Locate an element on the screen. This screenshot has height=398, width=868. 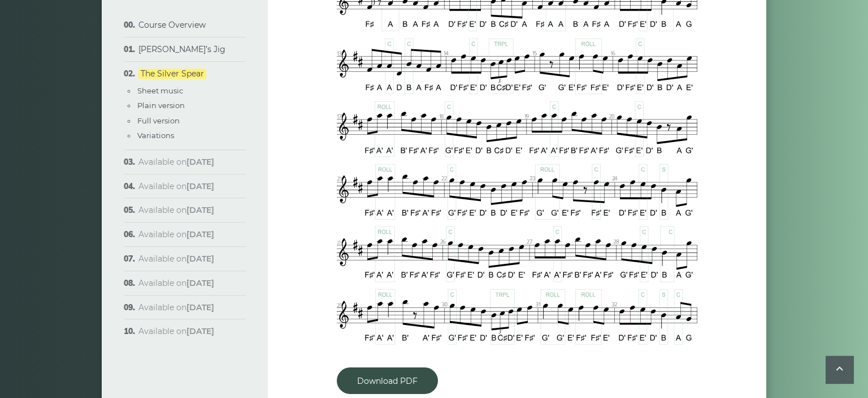
a: Course Overview is located at coordinates (172, 25).